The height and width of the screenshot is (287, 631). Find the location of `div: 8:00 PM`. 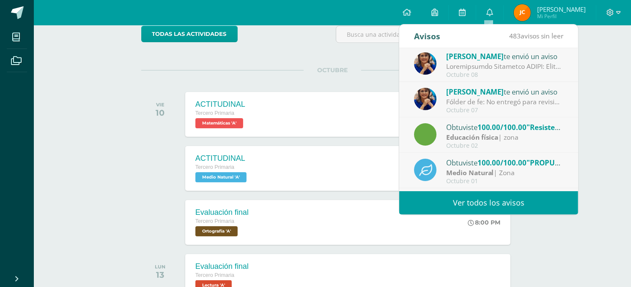

div: 8:00 PM is located at coordinates (484, 223).